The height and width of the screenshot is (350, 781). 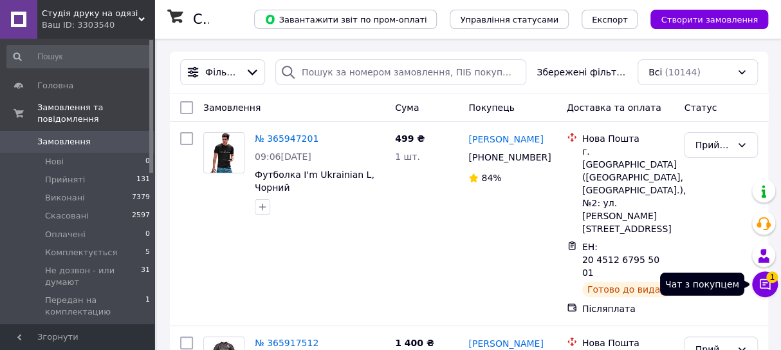 What do you see at coordinates (410, 138) in the screenshot?
I see `span: 499 ₴` at bounding box center [410, 138].